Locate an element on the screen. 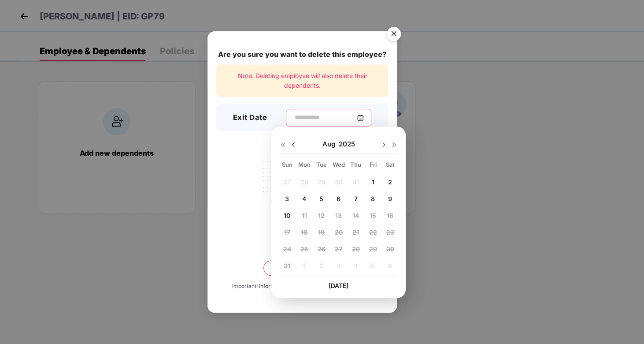 The width and height of the screenshot is (644, 344). div: Important! Information once deleted, can’t be recovered. is located at coordinates (302, 287).